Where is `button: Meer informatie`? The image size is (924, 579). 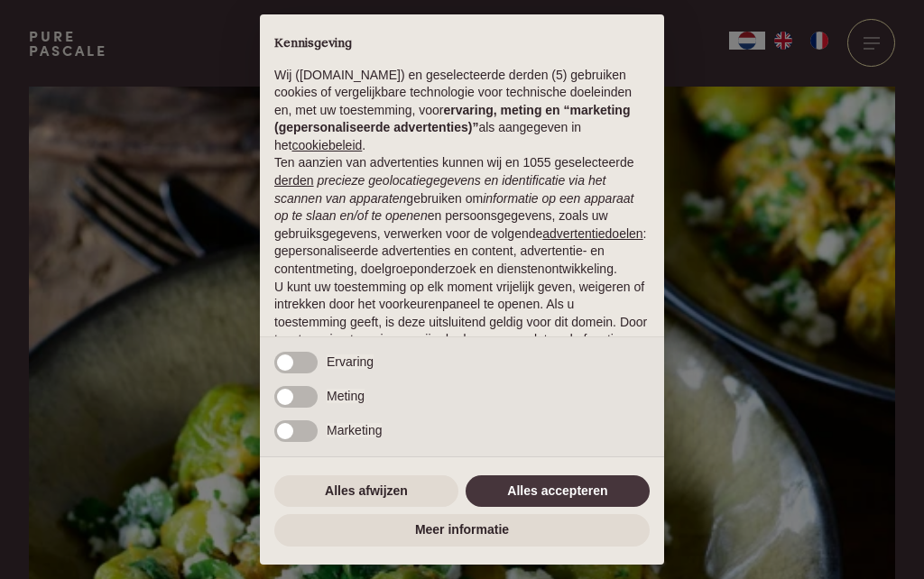
button: Meer informatie is located at coordinates (462, 530).